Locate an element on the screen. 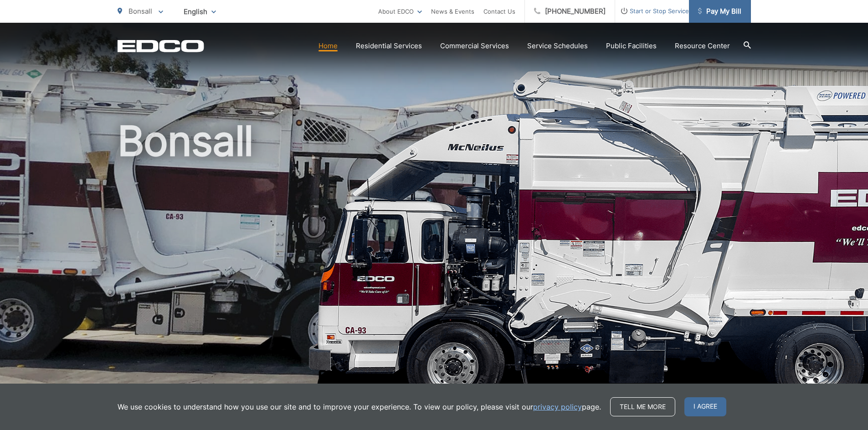  a: Service Schedules is located at coordinates (557, 46).